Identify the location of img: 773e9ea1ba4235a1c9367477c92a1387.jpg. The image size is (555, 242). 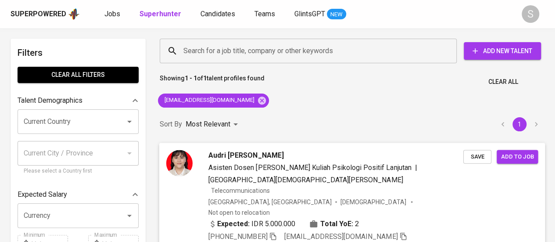
(179, 163).